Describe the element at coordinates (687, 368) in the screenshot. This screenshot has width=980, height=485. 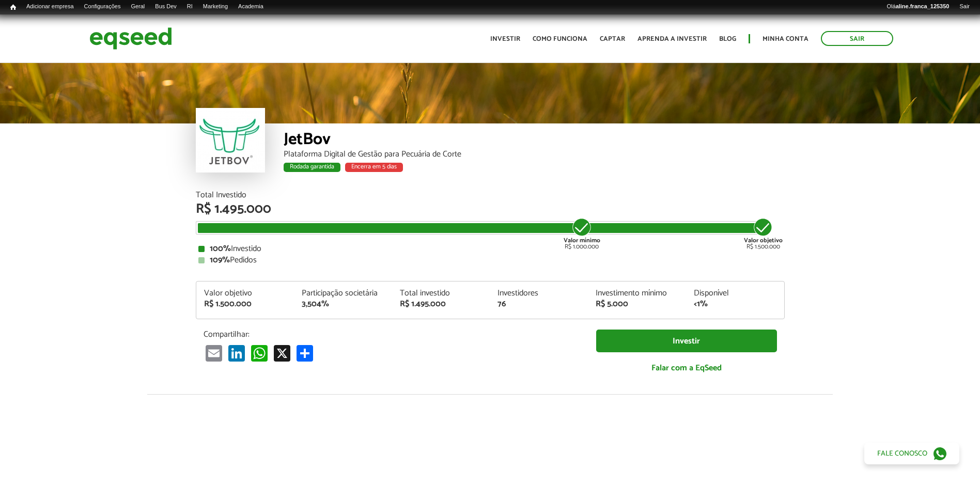
I see `a: Falar com a EqSeed` at that location.